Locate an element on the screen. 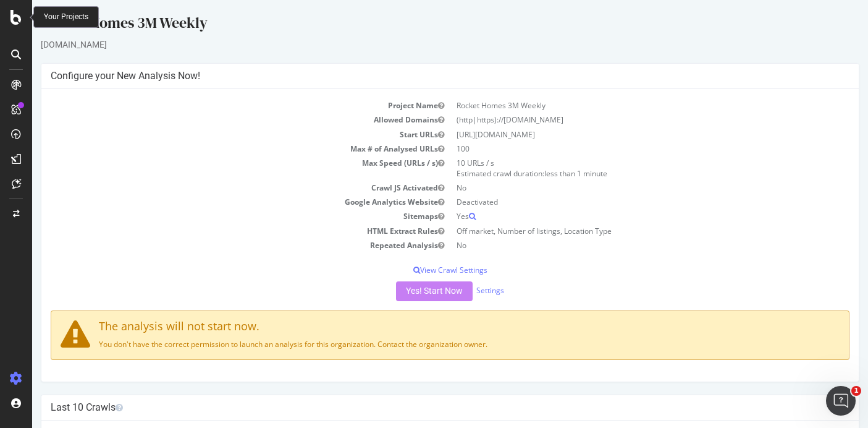 The width and height of the screenshot is (868, 428). td: Allowed Domains is located at coordinates (218, 119).